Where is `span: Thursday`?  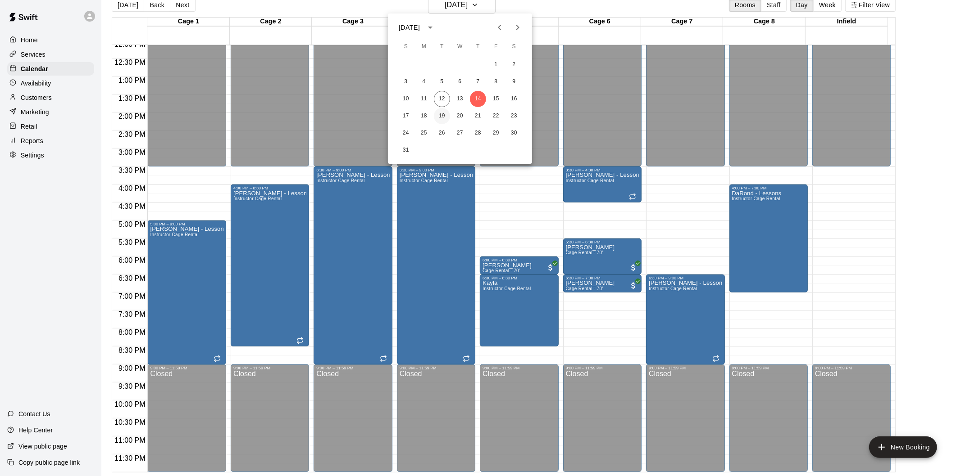 span: Thursday is located at coordinates (478, 47).